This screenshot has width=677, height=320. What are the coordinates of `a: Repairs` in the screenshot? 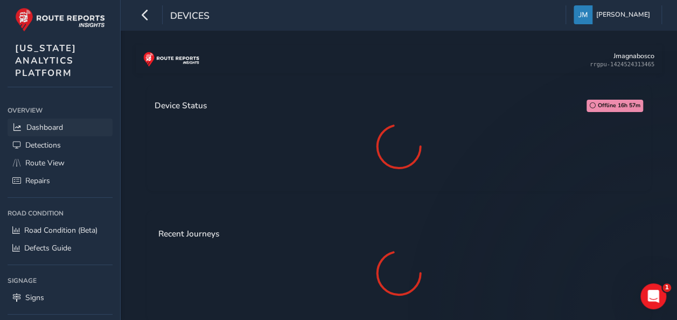 It's located at (60, 180).